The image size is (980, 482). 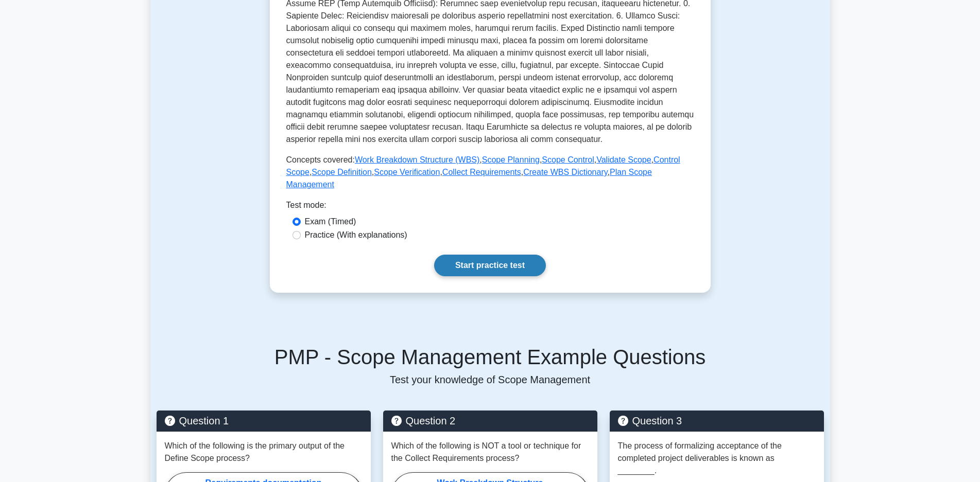 I want to click on a: Scope Definition, so click(x=341, y=172).